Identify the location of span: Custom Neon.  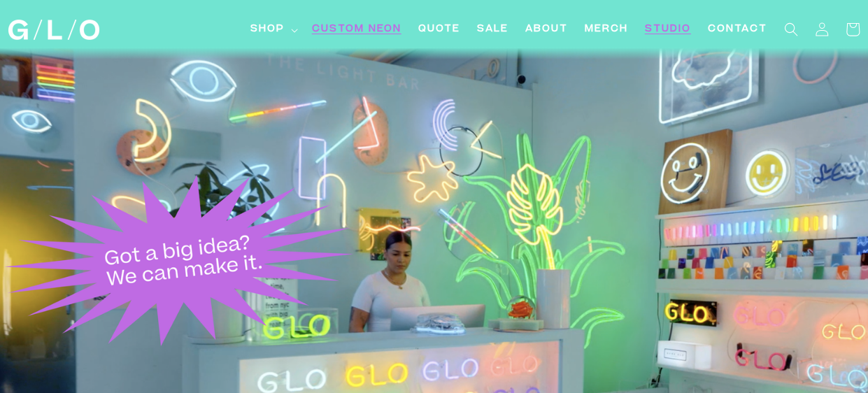
(357, 30).